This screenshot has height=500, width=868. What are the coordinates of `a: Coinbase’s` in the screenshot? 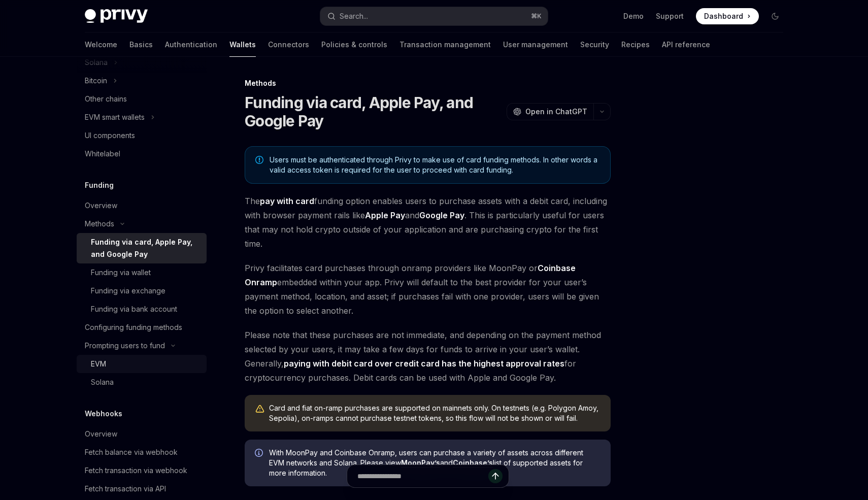 It's located at (473, 463).